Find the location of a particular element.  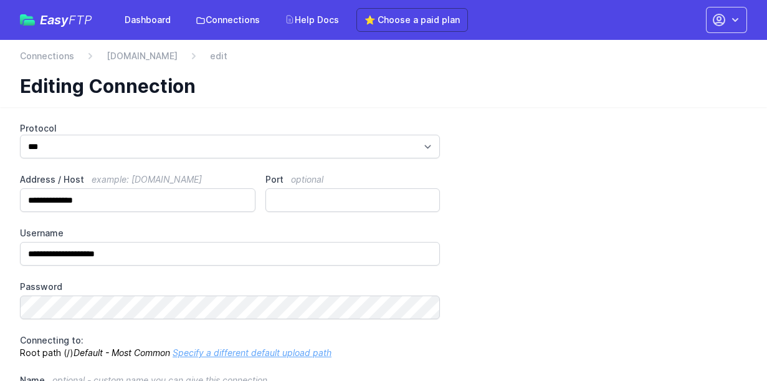

label: Username is located at coordinates (230, 233).